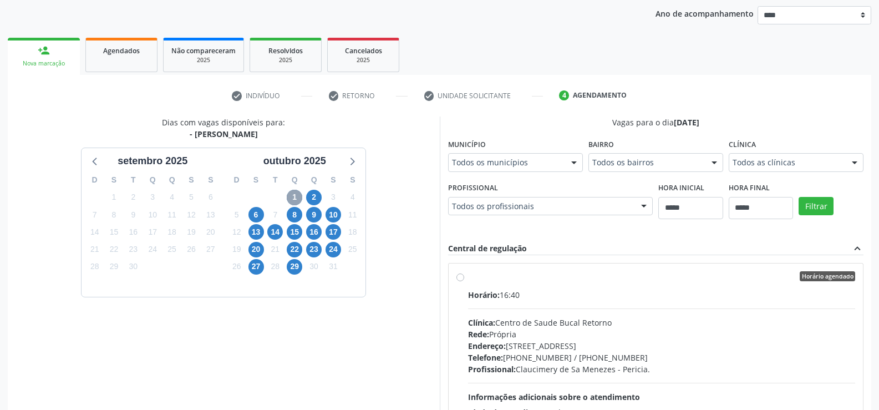 This screenshot has height=410, width=879. What do you see at coordinates (152, 232) in the screenshot?
I see `span: quarta-feira, 17 de setembro de 2025` at bounding box center [152, 232].